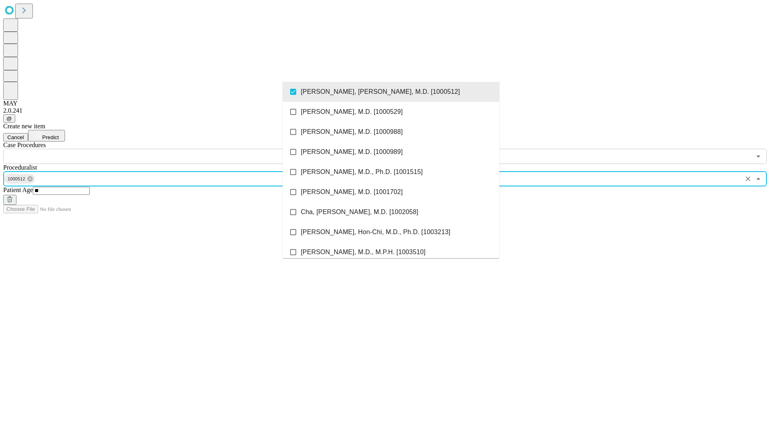  I want to click on button: Close, so click(758, 179).